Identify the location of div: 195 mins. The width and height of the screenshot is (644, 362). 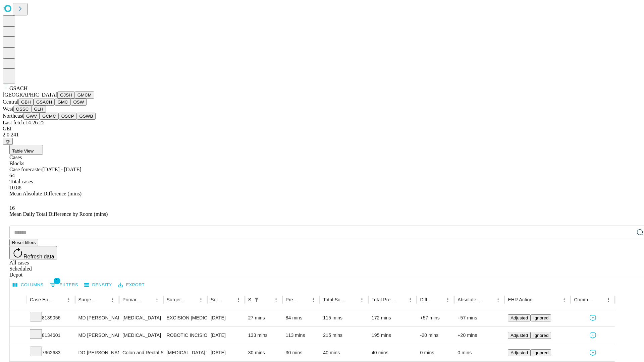
(392, 335).